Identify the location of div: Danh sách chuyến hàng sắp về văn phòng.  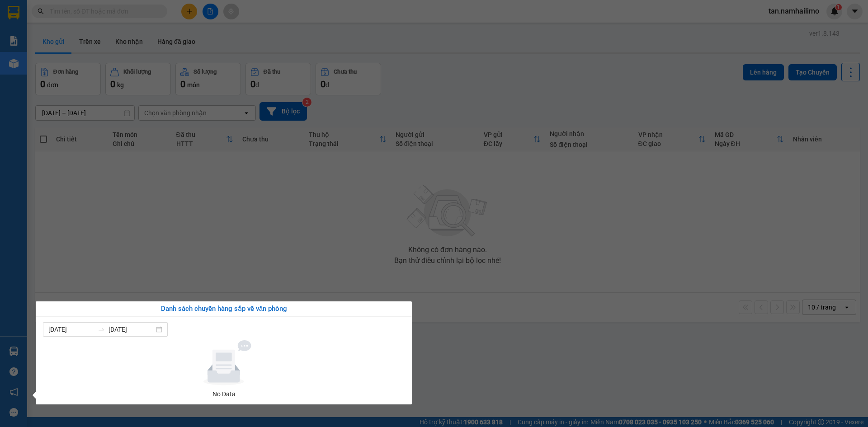
(224, 309).